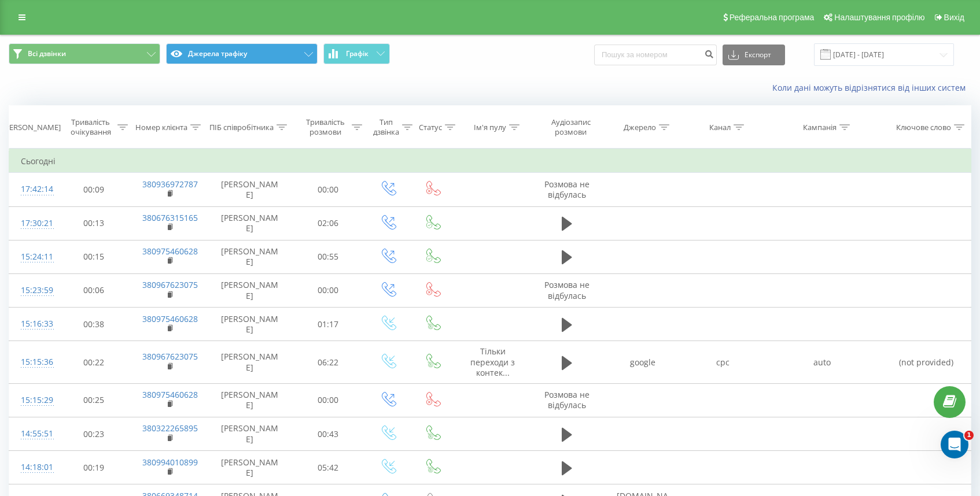  Describe the element at coordinates (655, 55) in the screenshot. I see `input: Пошук за номером` at that location.